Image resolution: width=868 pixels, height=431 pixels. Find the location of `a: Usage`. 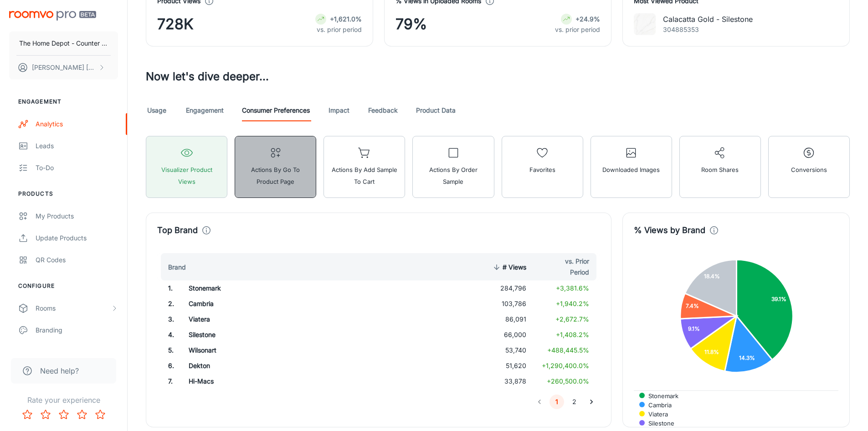

a: Usage is located at coordinates (157, 110).